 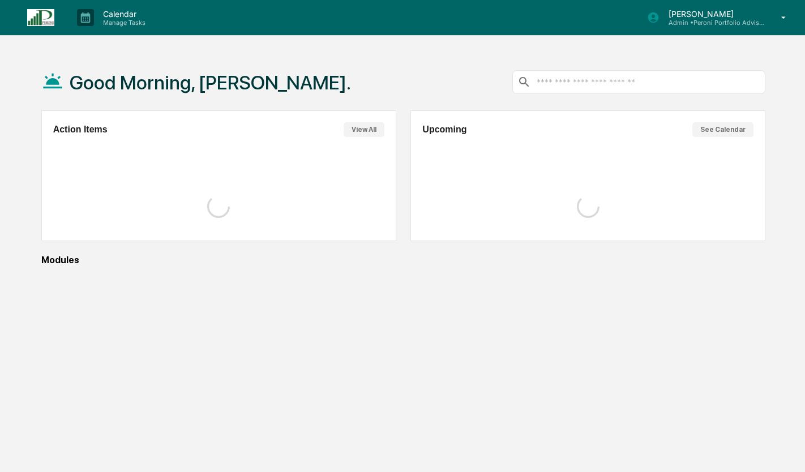 What do you see at coordinates (364, 130) in the screenshot?
I see `a: View All` at bounding box center [364, 130].